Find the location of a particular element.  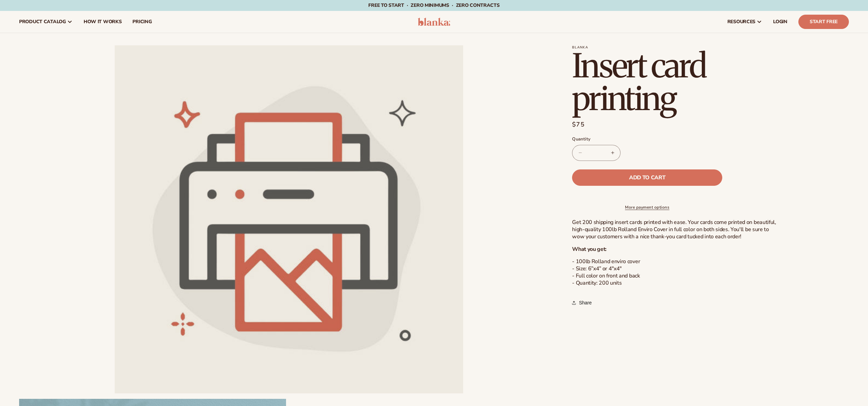

span: Add to cart is located at coordinates (647, 178).